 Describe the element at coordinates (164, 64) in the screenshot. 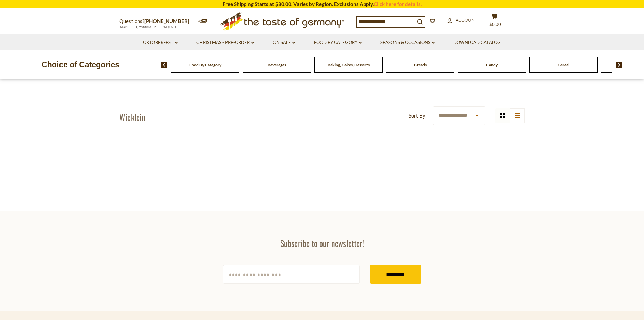

I see `img: previous arrow` at that location.